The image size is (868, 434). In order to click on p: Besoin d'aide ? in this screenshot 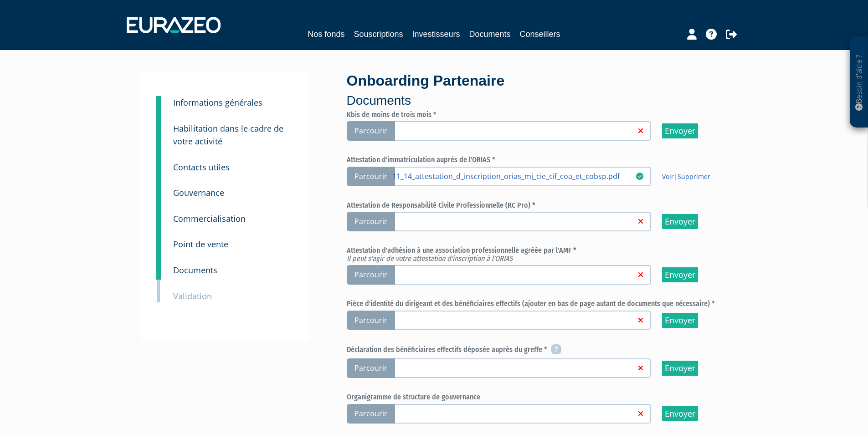, I will do `click(858, 82)`.